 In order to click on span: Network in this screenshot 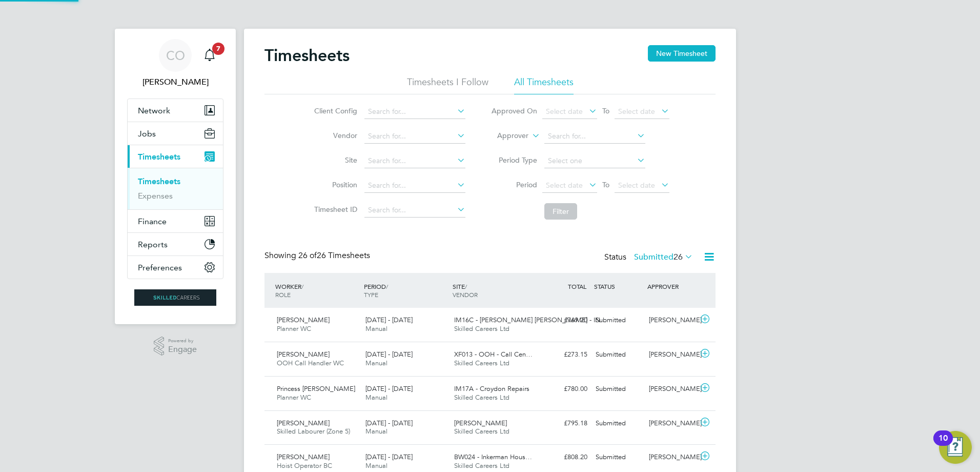, I will do `click(154, 110)`.